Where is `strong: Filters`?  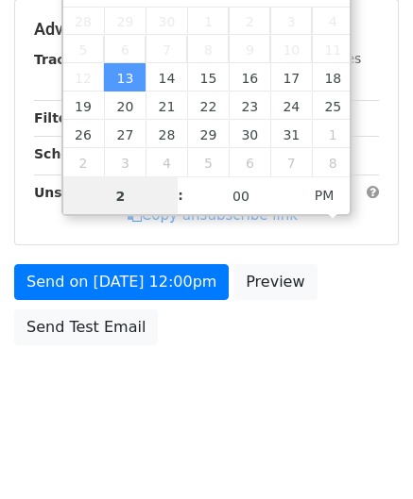
strong: Filters is located at coordinates (58, 118).